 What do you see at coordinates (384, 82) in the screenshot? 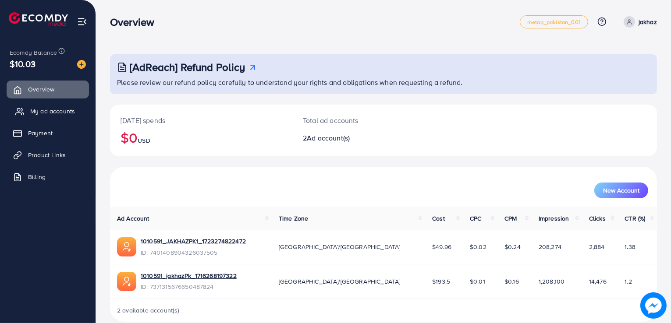
I see `p: Please review our refund policy carefully to understand your rights and obligations when requesti...` at bounding box center [384, 82].